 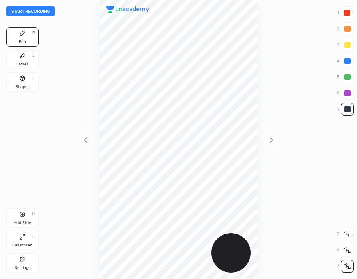 What do you see at coordinates (22, 245) in the screenshot?
I see `div: Full screen` at bounding box center [22, 245].